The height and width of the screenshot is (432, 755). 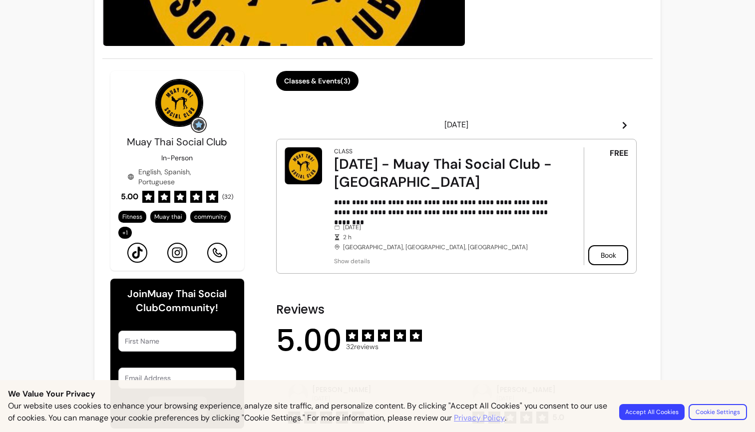 I want to click on button: Classes & Events(3), so click(x=317, y=81).